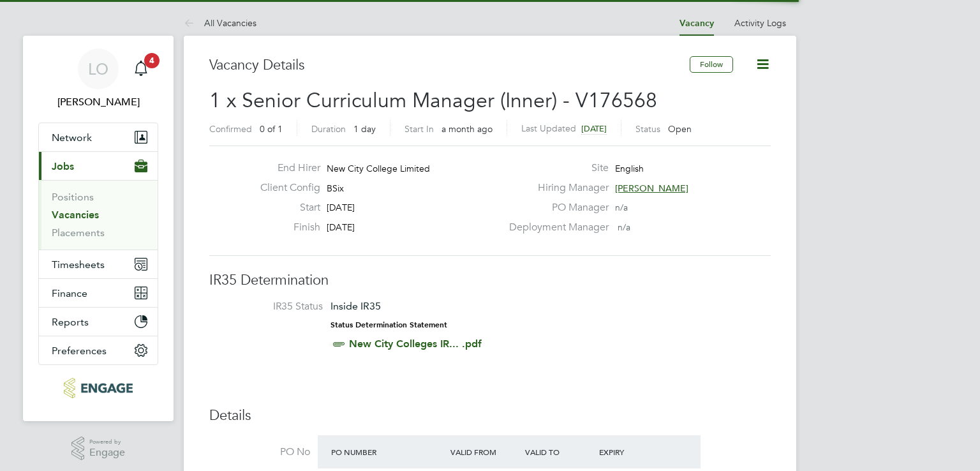 The image size is (980, 471). I want to click on a: Vacancies, so click(75, 214).